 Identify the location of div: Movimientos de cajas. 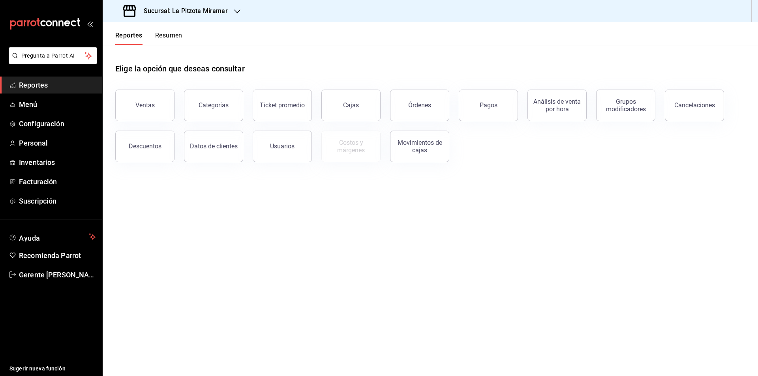
(420, 146).